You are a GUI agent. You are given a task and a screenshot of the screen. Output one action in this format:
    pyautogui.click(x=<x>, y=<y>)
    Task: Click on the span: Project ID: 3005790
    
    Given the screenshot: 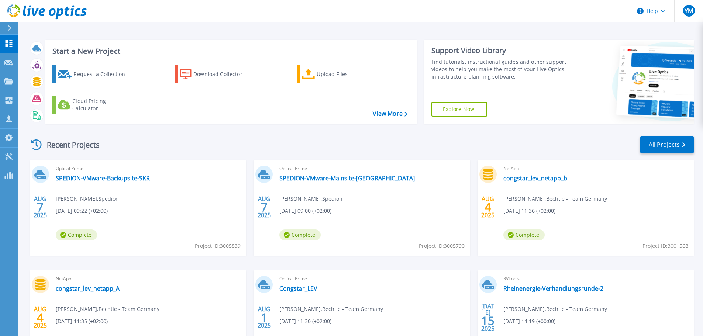 What is the action you would take?
    pyautogui.click(x=442, y=246)
    